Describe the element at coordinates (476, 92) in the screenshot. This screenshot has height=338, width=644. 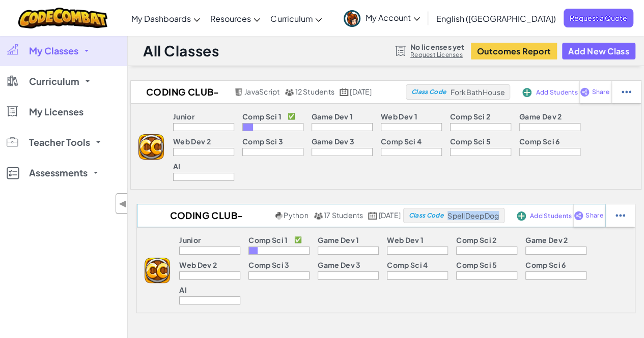
I see `span: ForkBathHouse` at that location.